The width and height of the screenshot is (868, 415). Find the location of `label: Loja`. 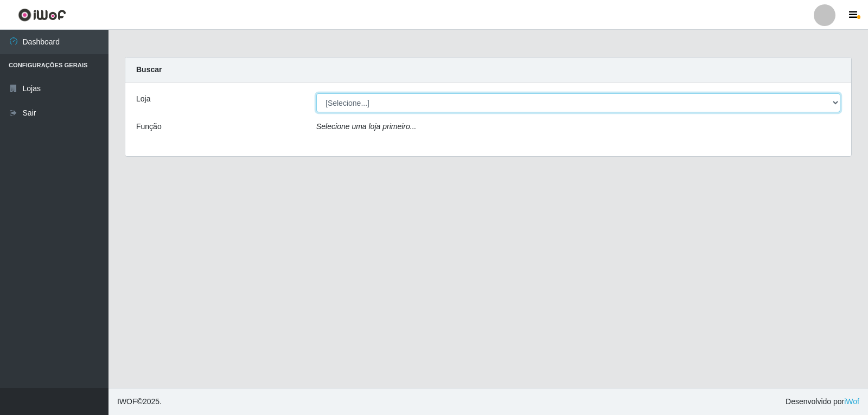

label: Loja is located at coordinates (143, 99).